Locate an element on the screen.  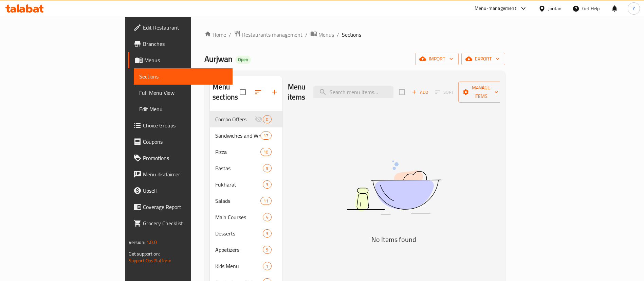
span: import is located at coordinates (437, 59).